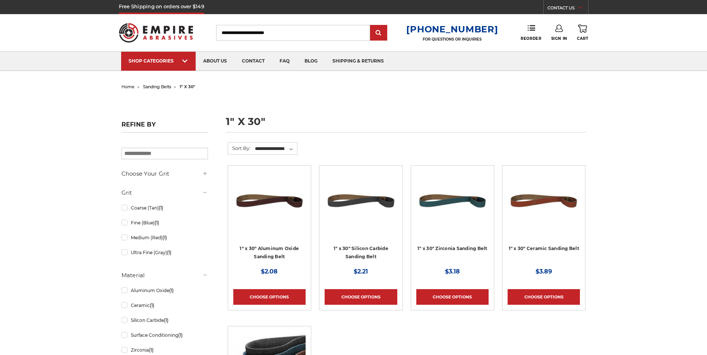 The height and width of the screenshot is (355, 707). Describe the element at coordinates (559, 38) in the screenshot. I see `span: Sign In` at that location.